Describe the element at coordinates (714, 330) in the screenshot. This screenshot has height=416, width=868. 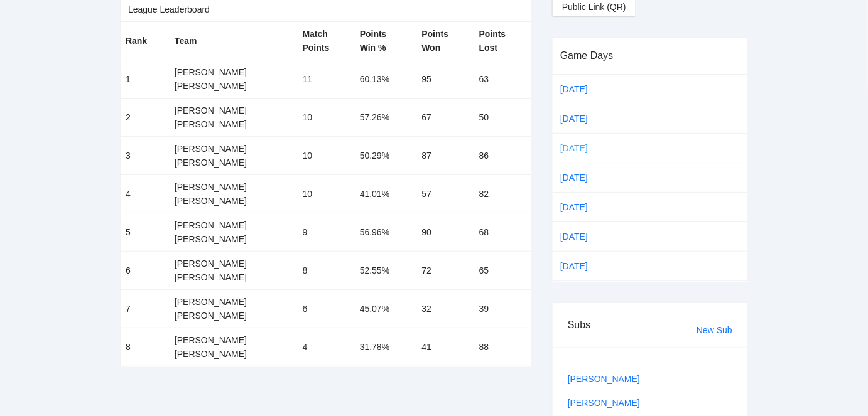
I see `a: New Sub` at that location.